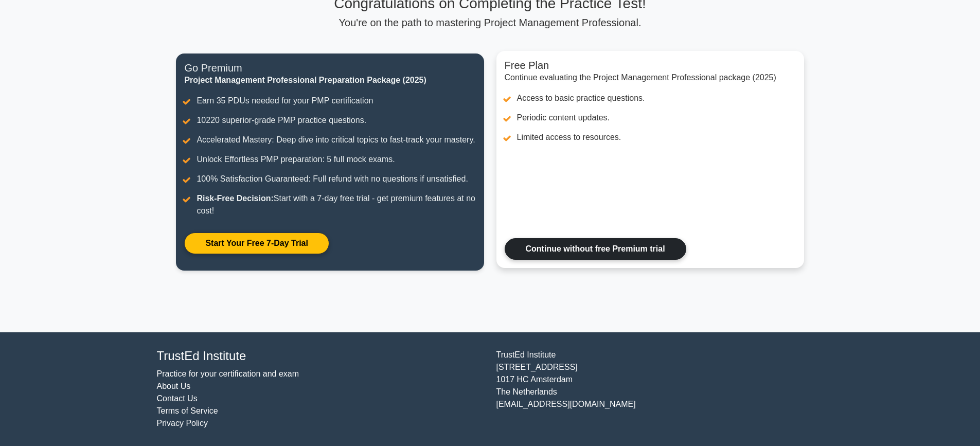  What do you see at coordinates (228, 374) in the screenshot?
I see `a: Practice for your certification and exam` at bounding box center [228, 374].